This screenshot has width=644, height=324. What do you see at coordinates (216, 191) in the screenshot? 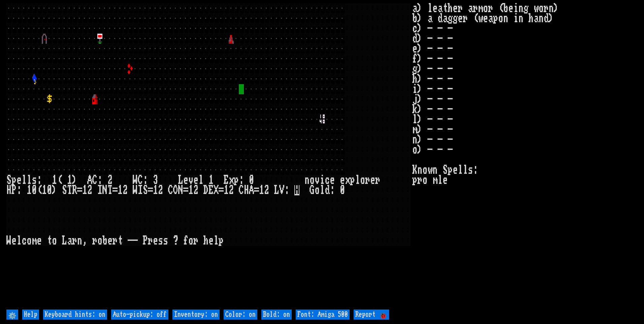
I see `div: X` at bounding box center [216, 191].